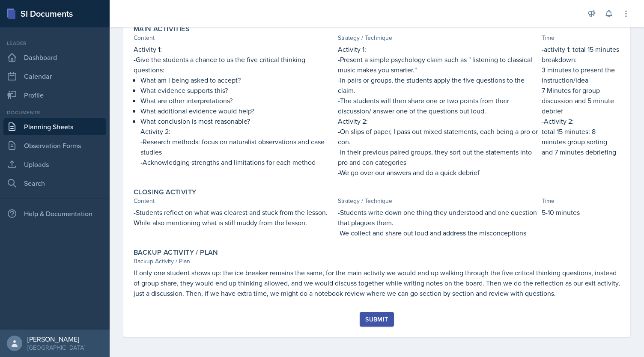 Image resolution: width=644 pixels, height=357 pixels. What do you see at coordinates (55, 214) in the screenshot?
I see `div: Help & Documentation` at bounding box center [55, 214].